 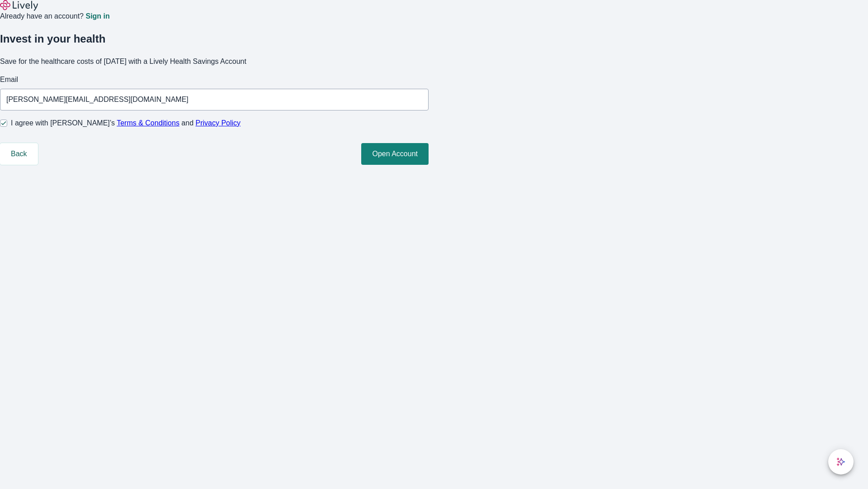 I want to click on button: chat, so click(x=841, y=461).